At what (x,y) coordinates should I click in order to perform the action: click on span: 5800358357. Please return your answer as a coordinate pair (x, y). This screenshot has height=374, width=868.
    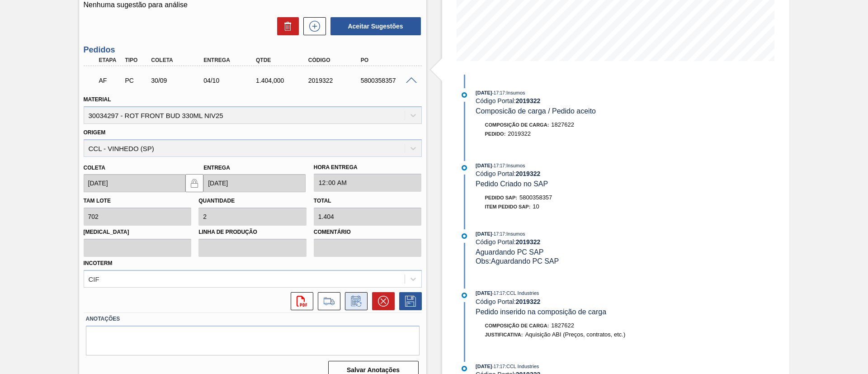
    Looking at the image, I should click on (535, 197).